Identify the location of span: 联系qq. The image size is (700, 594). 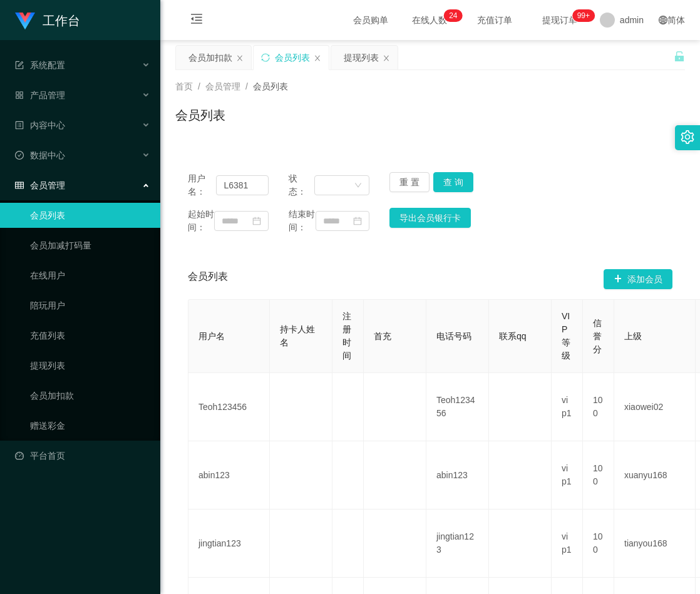
(513, 336).